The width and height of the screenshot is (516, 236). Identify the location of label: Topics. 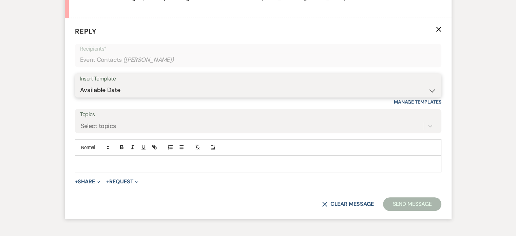
(258, 114).